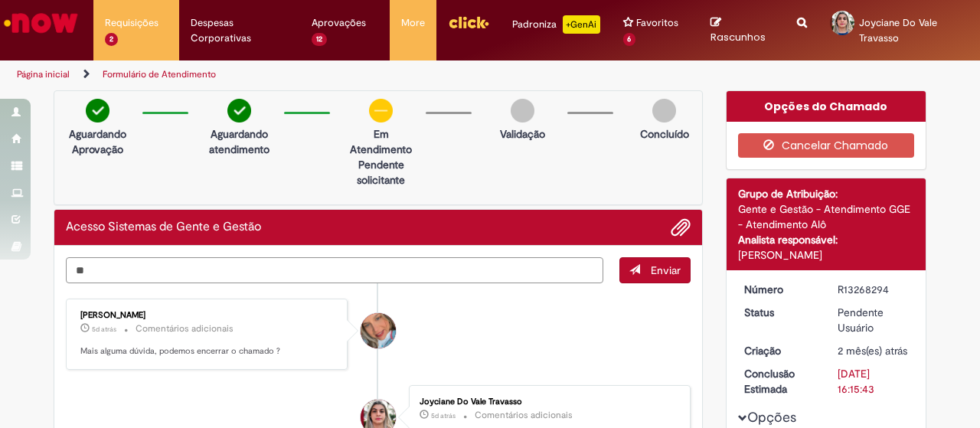 This screenshot has height=428, width=980. Describe the element at coordinates (826, 145) in the screenshot. I see `button: Cancelar Chamado` at that location.